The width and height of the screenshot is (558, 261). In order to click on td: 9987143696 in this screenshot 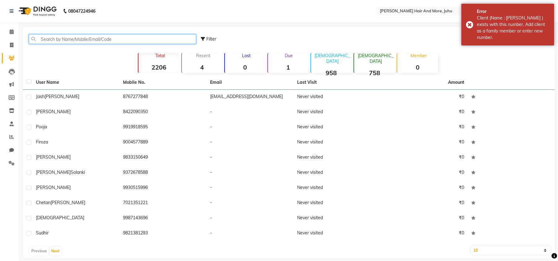, I will do `click(163, 219)`.